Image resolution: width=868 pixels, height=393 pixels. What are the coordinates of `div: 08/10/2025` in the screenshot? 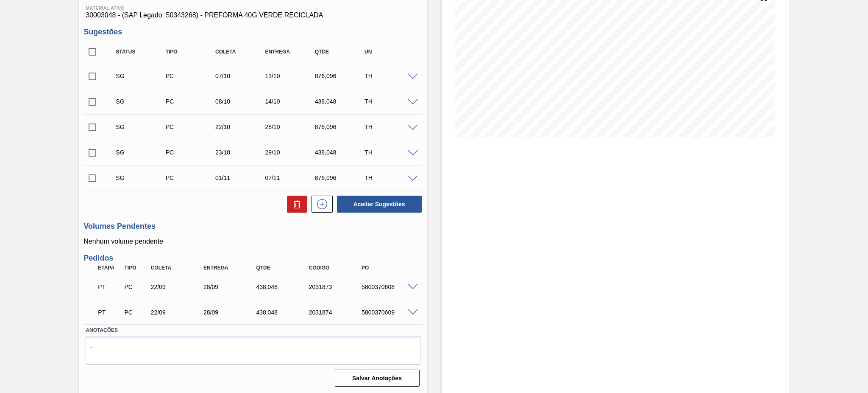 It's located at (241, 102).